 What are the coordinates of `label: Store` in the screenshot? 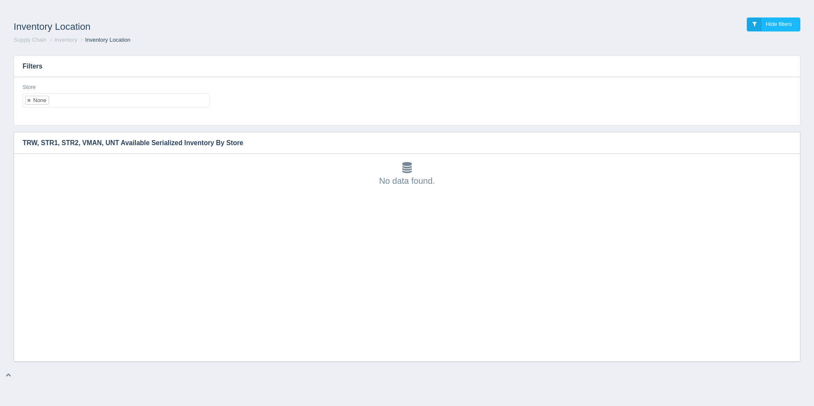 It's located at (29, 87).